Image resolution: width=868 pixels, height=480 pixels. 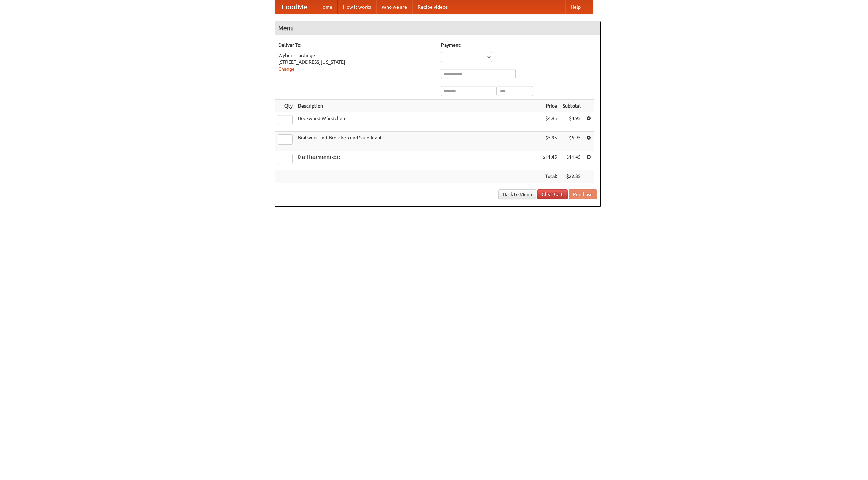 What do you see at coordinates (438, 28) in the screenshot?
I see `h4: Menu` at bounding box center [438, 28].